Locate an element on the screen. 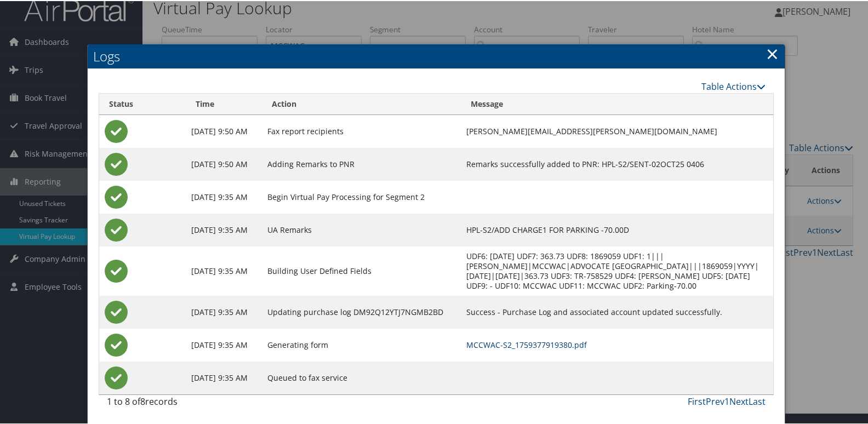 This screenshot has height=424, width=868. th: Time: activate to sort column ascending is located at coordinates (224, 103).